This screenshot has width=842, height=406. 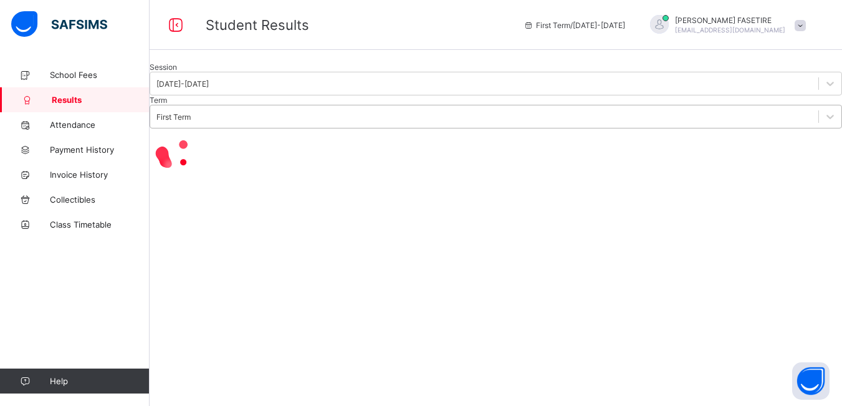 What do you see at coordinates (810, 381) in the screenshot?
I see `button: Open asap` at bounding box center [810, 381].